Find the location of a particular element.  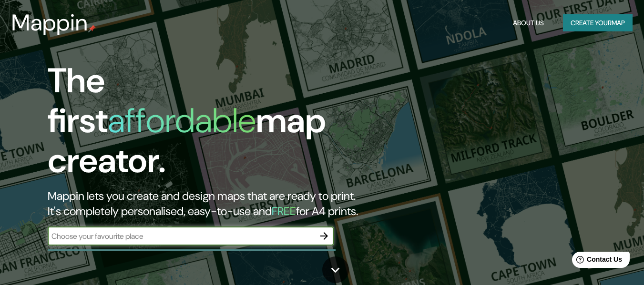

h3: Mappin is located at coordinates (49, 23).